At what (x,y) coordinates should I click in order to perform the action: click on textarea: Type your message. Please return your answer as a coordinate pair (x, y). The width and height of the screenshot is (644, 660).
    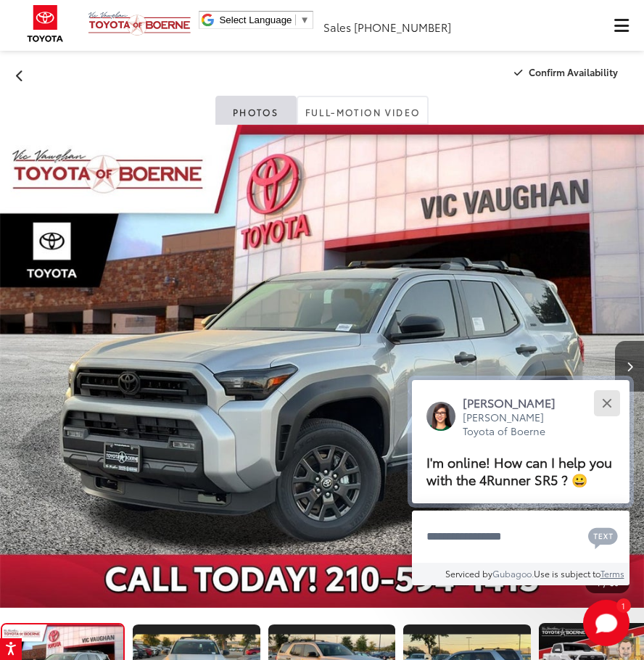
    Looking at the image, I should click on (521, 537).